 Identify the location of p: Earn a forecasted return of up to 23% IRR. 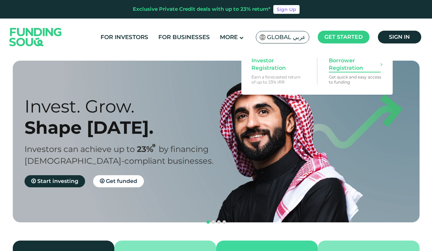
(278, 79).